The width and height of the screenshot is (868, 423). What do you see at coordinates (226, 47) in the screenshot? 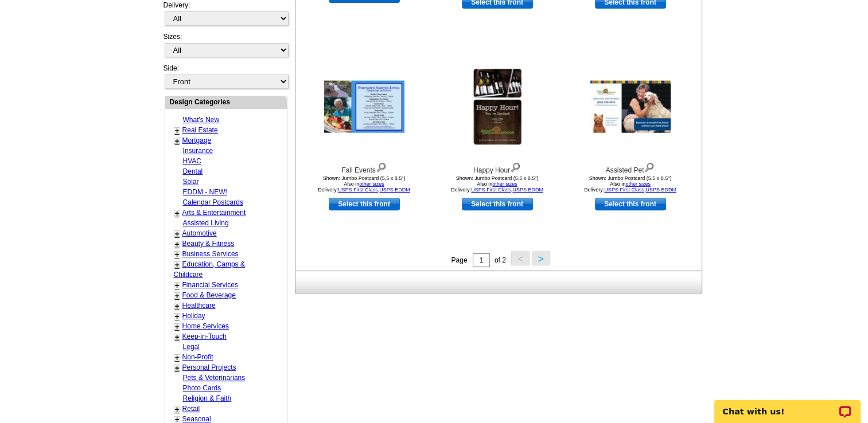
I see `div: Sizes:` at bounding box center [226, 47].